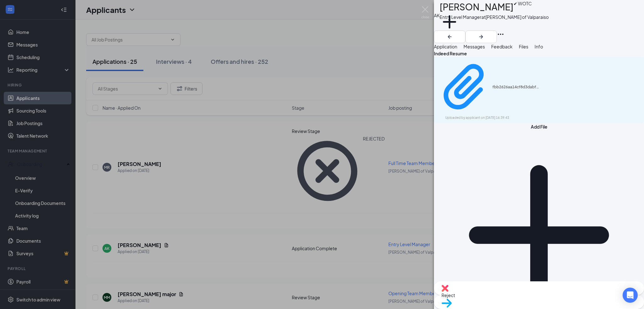  I want to click on button: ArrowRight, so click(481, 37).